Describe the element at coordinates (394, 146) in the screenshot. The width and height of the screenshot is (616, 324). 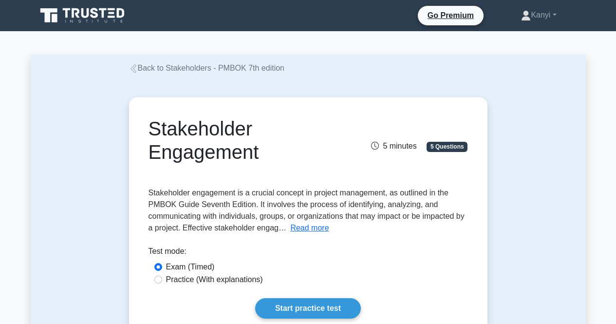
I see `span: 5 minutes` at that location.